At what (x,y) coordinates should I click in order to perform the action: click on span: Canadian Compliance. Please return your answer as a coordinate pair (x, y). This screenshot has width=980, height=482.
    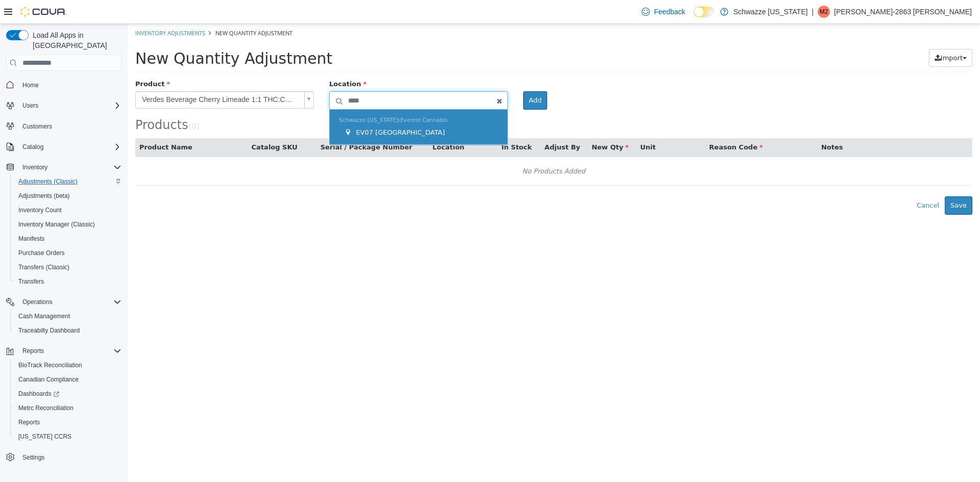
    Looking at the image, I should click on (48, 380).